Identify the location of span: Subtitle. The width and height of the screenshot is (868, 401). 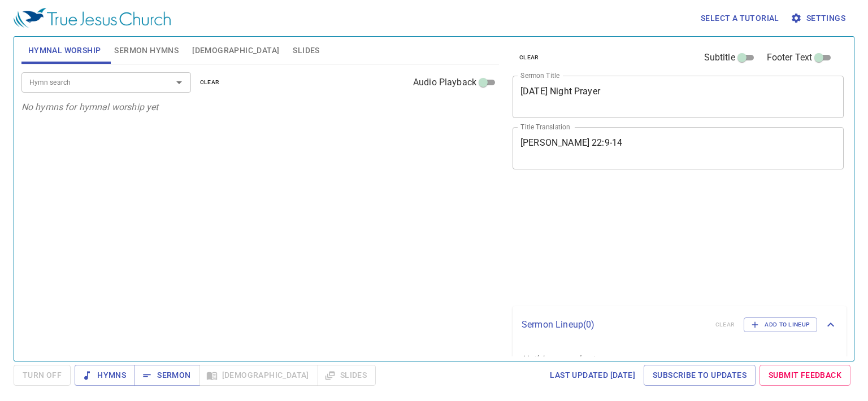
(719, 57).